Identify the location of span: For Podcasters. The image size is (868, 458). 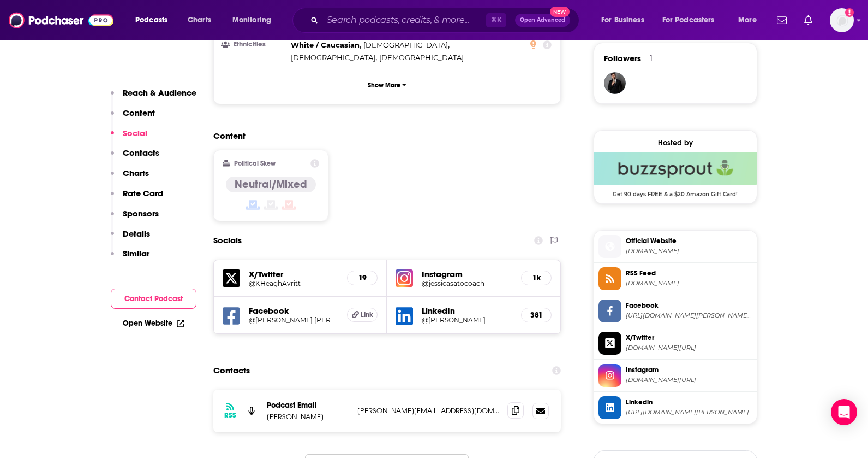
(689, 20).